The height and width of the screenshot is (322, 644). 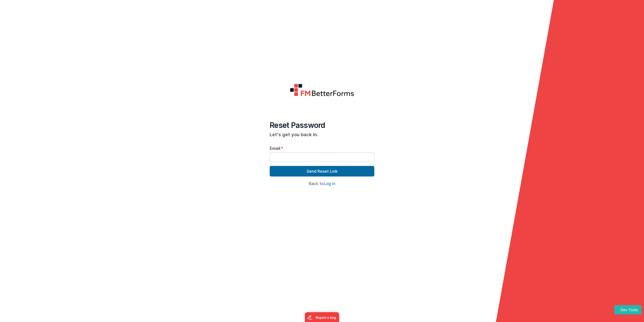 What do you see at coordinates (628, 310) in the screenshot?
I see `button: Dev Tools` at bounding box center [628, 310].